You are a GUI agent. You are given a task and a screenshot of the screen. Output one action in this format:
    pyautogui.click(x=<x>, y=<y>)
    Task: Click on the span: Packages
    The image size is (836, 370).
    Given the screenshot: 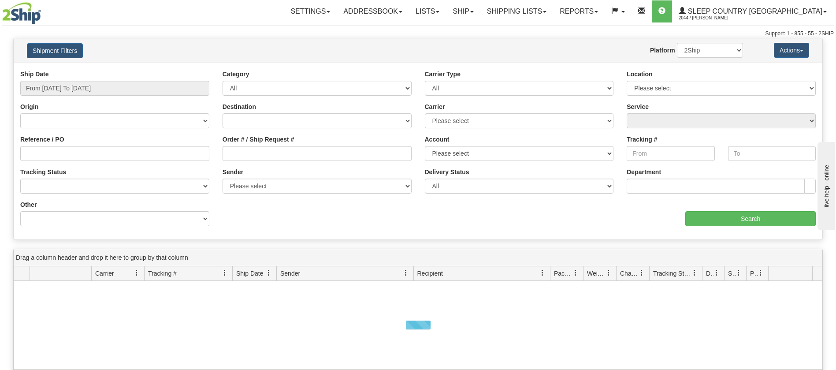 What is the action you would take?
    pyautogui.click(x=563, y=273)
    